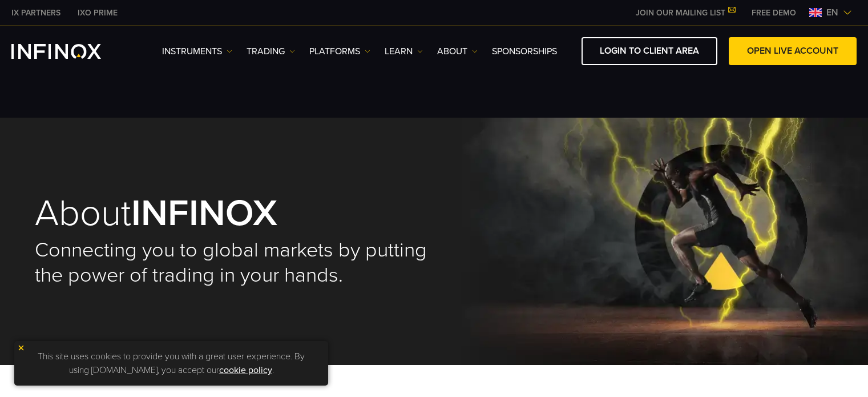 This screenshot has height=397, width=868. What do you see at coordinates (21, 348) in the screenshot?
I see `img: yellow close icon` at bounding box center [21, 348].